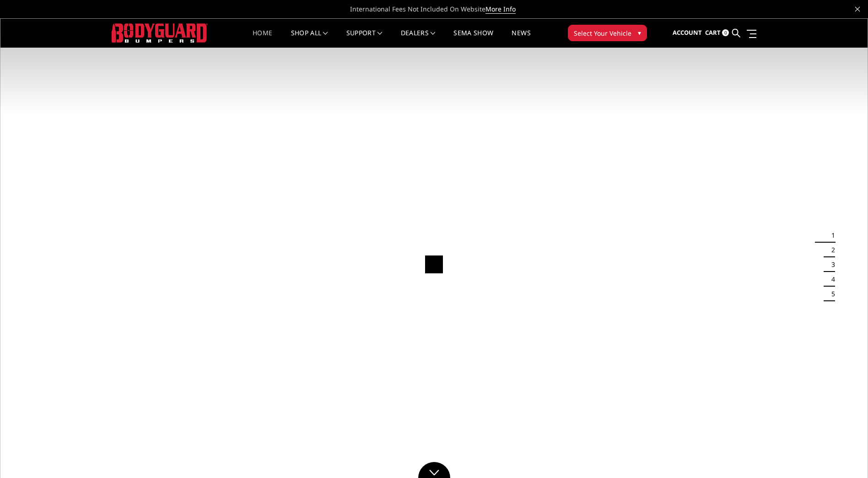 The height and width of the screenshot is (478, 868). Describe the element at coordinates (309, 39) in the screenshot. I see `a: shop all` at that location.